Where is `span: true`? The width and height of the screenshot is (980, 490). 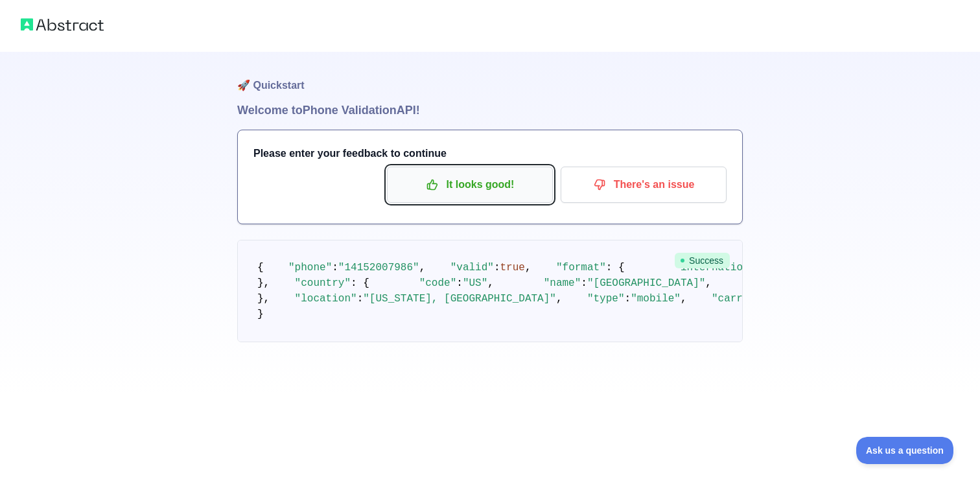
span: true is located at coordinates (513, 268).